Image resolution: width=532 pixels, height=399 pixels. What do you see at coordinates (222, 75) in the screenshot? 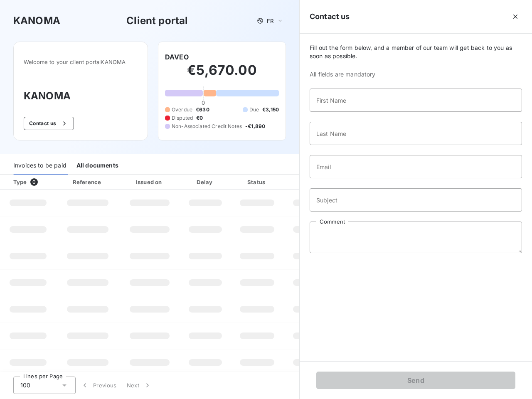
I see `h2: €5,670.00` at bounding box center [222, 75].